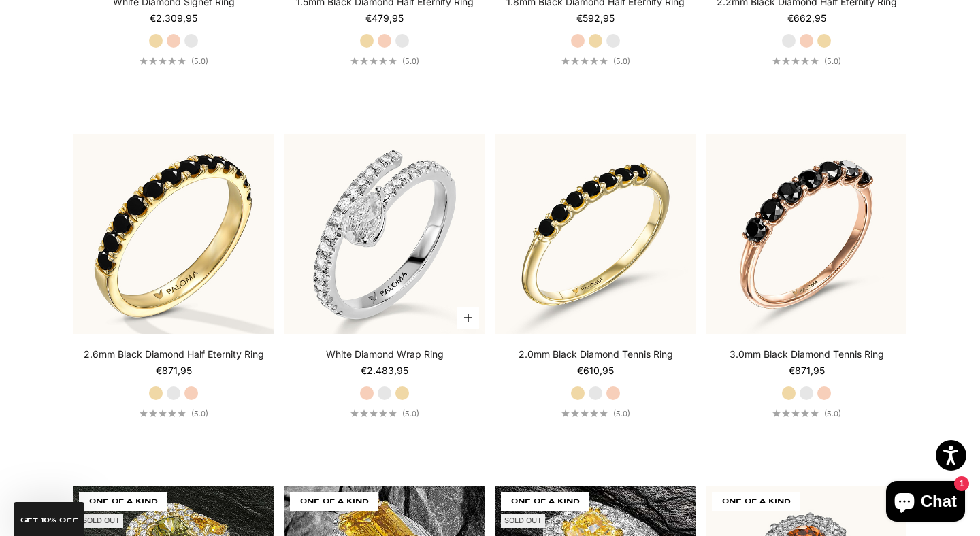 The height and width of the screenshot is (536, 980). What do you see at coordinates (595, 234) in the screenshot?
I see `img: 2.0mm Black Diamond Tennis Ring` at bounding box center [595, 234].